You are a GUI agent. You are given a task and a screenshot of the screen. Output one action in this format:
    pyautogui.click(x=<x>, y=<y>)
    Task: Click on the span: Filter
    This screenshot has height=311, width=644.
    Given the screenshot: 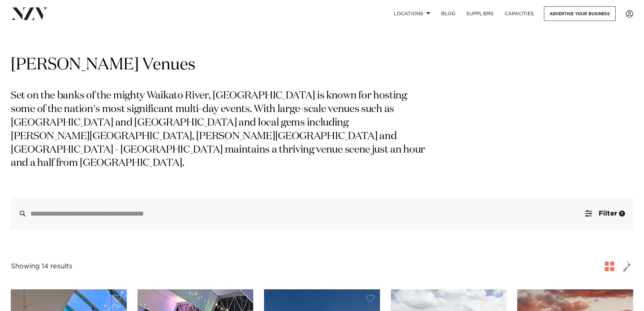 What is the action you would take?
    pyautogui.click(x=608, y=213)
    